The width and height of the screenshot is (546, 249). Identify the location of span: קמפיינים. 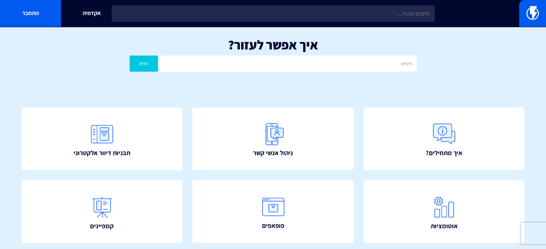
(102, 226).